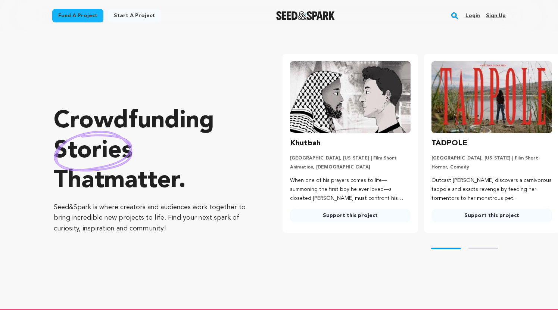 The height and width of the screenshot is (310, 558). What do you see at coordinates (305, 143) in the screenshot?
I see `h3: Khutbah` at bounding box center [305, 143].